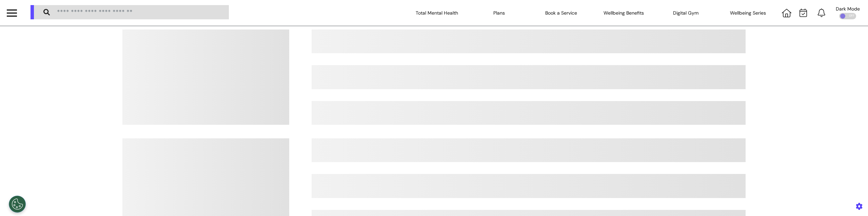  What do you see at coordinates (623, 13) in the screenshot?
I see `div: Wellbeing Benefits` at bounding box center [623, 13].